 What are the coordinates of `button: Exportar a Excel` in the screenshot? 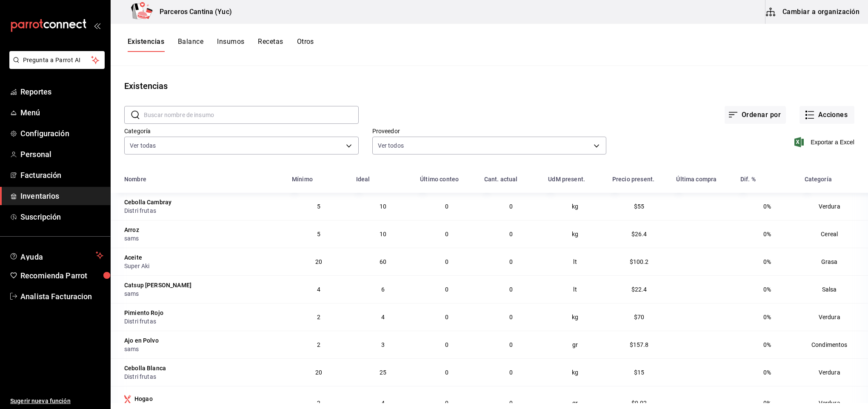 It's located at (825, 142).